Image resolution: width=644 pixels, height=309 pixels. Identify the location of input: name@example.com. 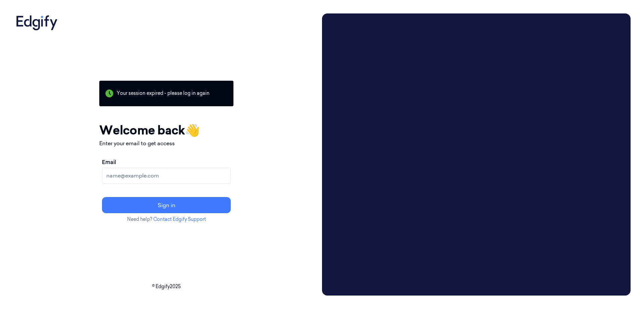
(166, 175).